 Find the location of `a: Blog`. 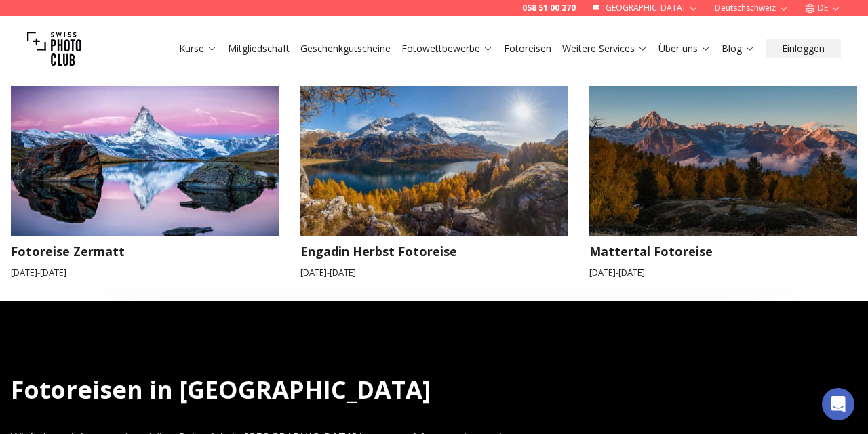

a: Blog is located at coordinates (737, 49).